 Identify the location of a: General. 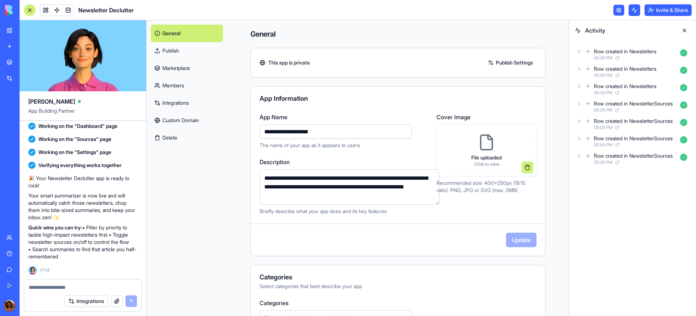
(187, 33).